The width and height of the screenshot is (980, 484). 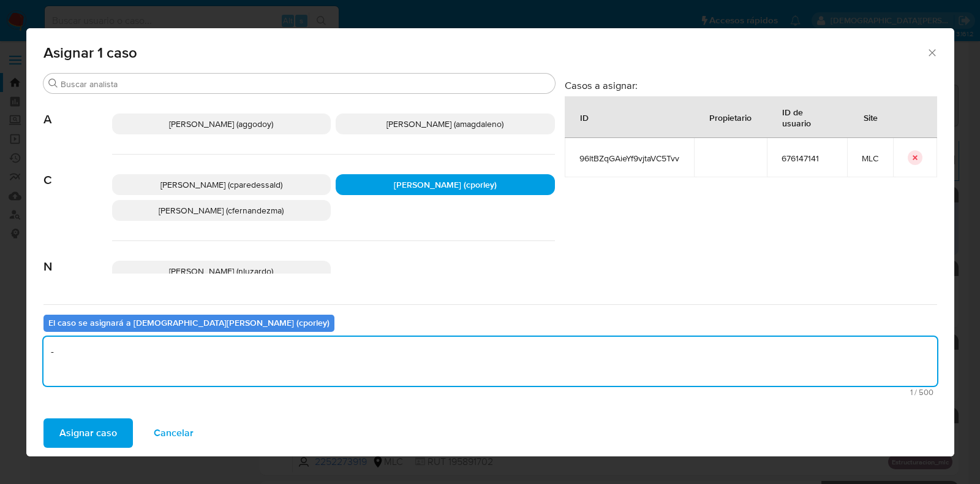 What do you see at coordinates (490, 392) in the screenshot?
I see `span: Máximo 500 caracteres` at bounding box center [490, 392].